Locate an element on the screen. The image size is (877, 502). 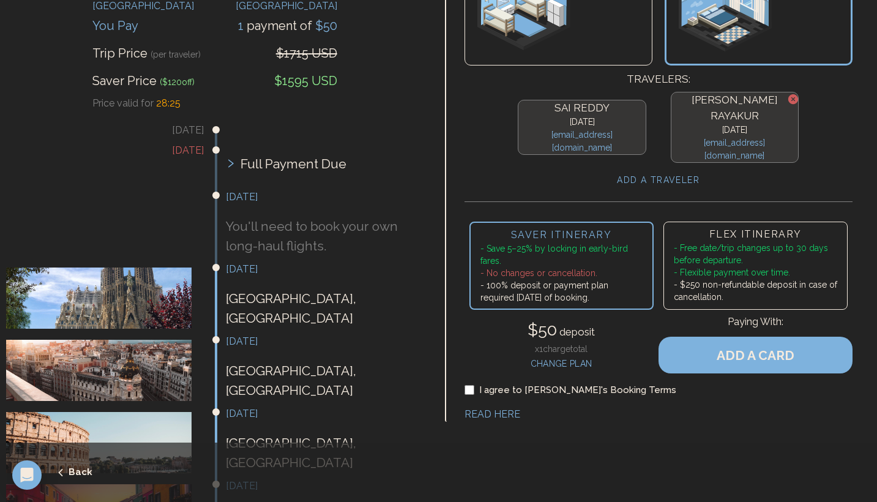
img: Barcelona is located at coordinates (105, 298).